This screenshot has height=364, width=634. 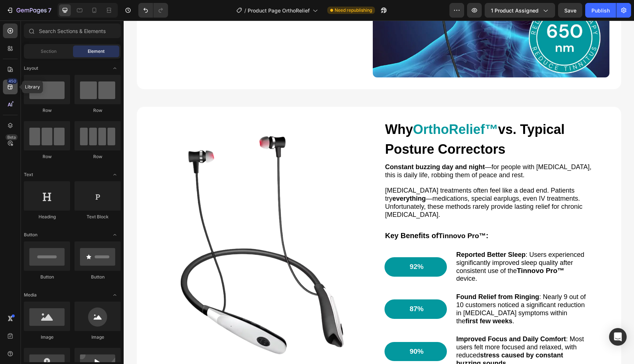 What do you see at coordinates (47, 217) in the screenshot?
I see `div: Heading` at bounding box center [47, 217].